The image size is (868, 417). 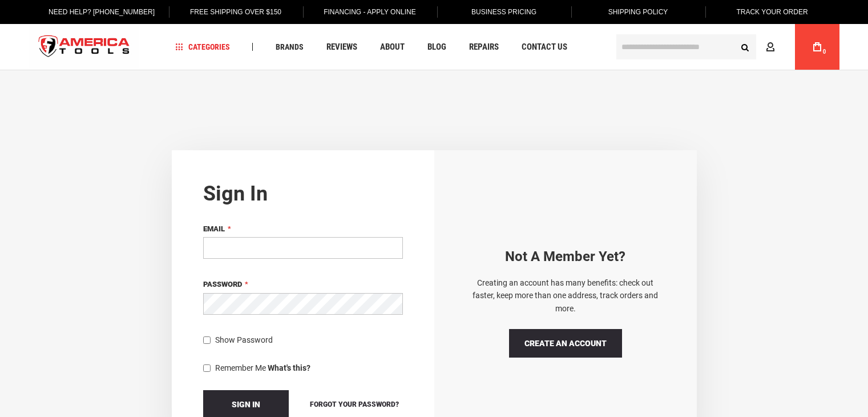 What do you see at coordinates (392, 47) in the screenshot?
I see `span: About` at bounding box center [392, 47].